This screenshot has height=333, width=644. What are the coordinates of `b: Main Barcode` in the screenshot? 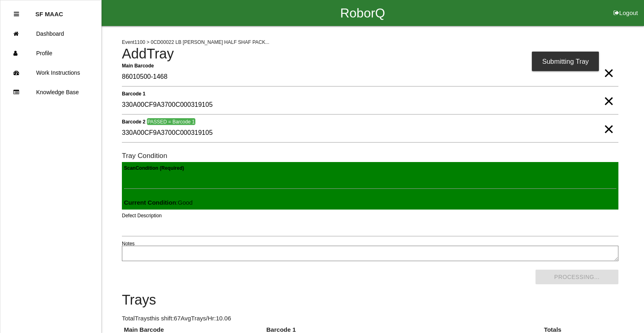 It's located at (138, 66).